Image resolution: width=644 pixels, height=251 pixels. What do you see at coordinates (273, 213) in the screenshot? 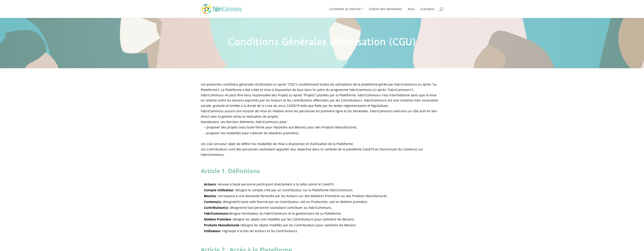
I see `span: désigne l’animateur du FabriCommuns et le gestionnaire de La Plateforme.` at bounding box center [273, 213].